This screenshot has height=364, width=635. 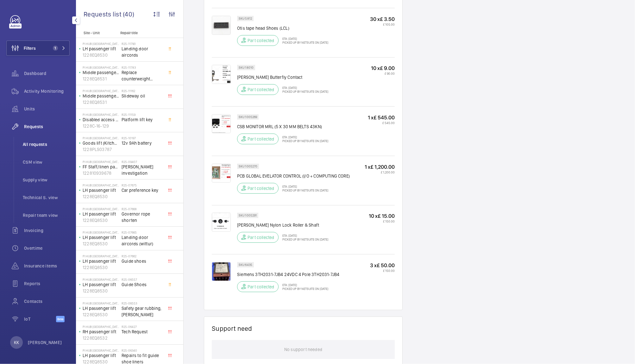 What do you see at coordinates (101, 72) in the screenshot?
I see `p: Middle passenger lift` at bounding box center [101, 72].